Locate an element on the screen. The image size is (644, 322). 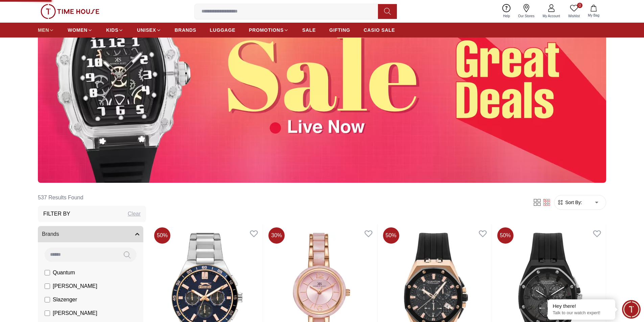
a: SALE is located at coordinates (309, 30).